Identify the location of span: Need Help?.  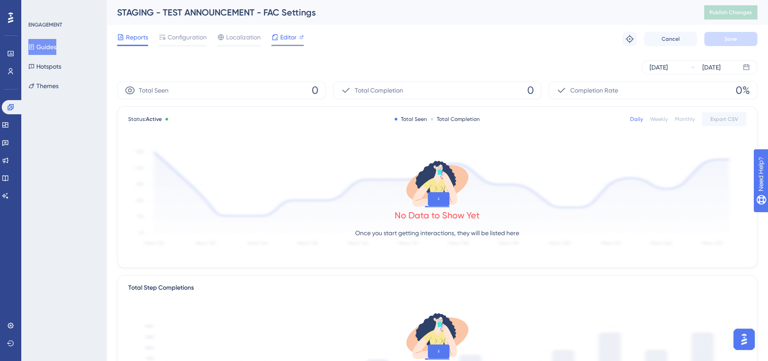
(38, 8).